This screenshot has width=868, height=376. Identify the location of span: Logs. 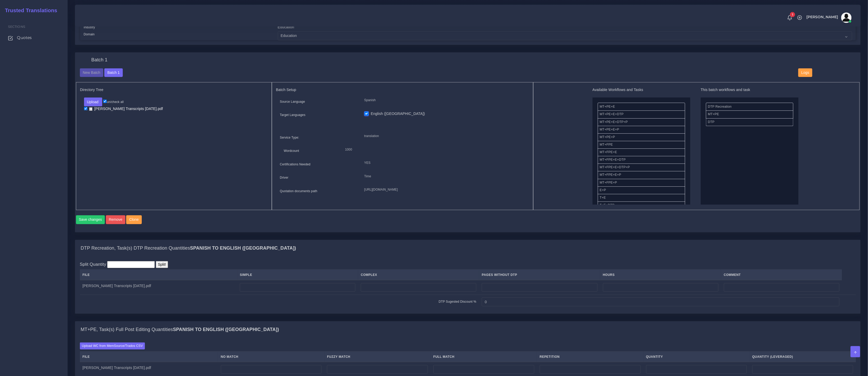
(805, 72).